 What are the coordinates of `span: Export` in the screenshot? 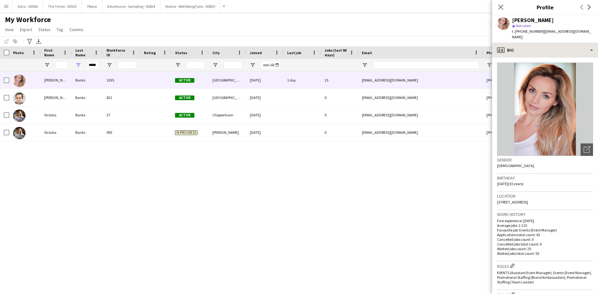 It's located at (26, 30).